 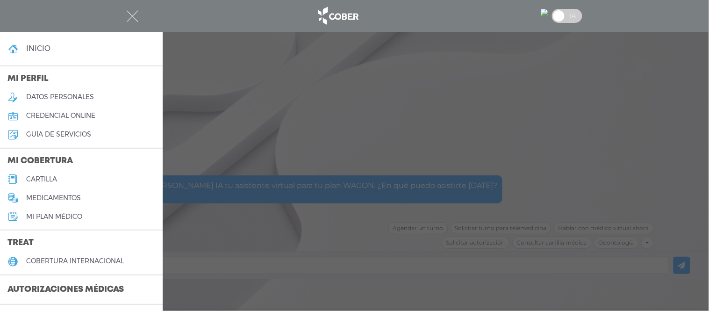 I want to click on h4: inicio, so click(x=38, y=48).